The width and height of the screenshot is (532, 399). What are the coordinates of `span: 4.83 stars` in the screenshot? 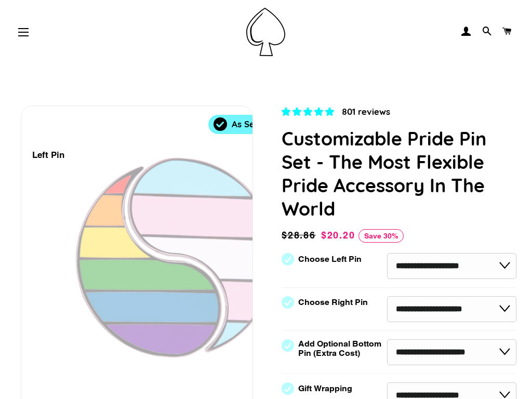 It's located at (309, 112).